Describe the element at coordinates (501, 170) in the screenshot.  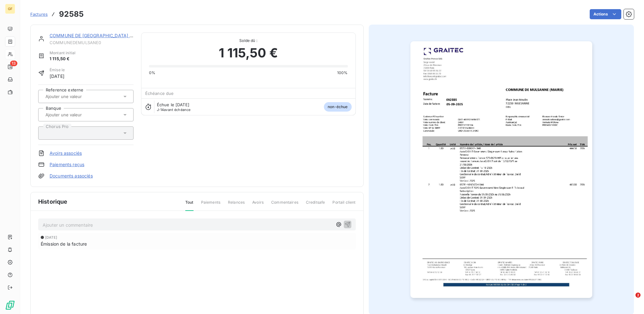
I see `img: invoice_thumbnail` at that location.